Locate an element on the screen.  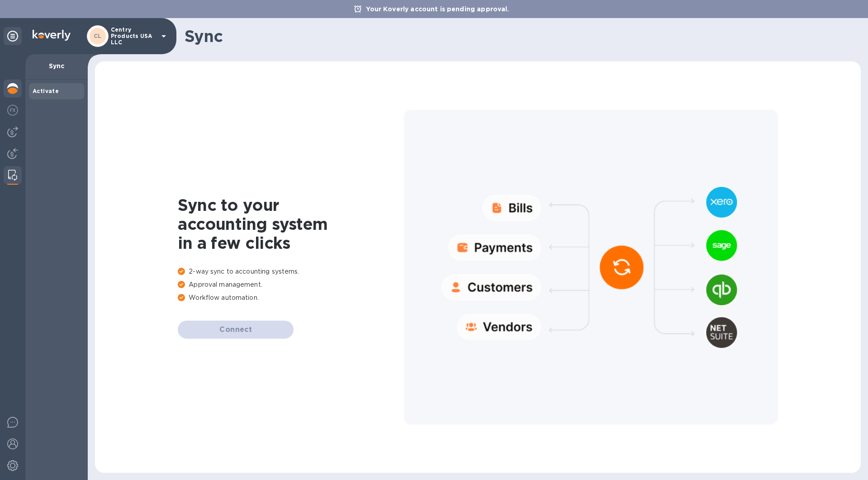
p: Sync is located at coordinates (57, 66).